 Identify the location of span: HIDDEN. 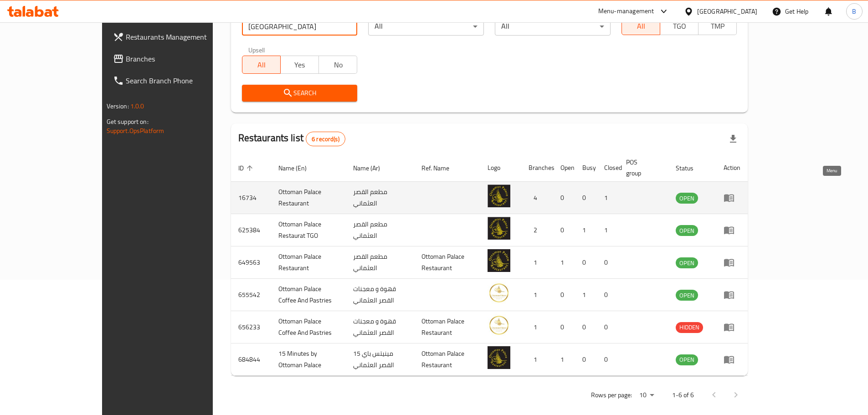
(690, 327).